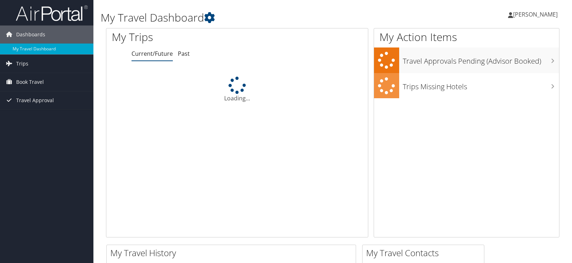 The height and width of the screenshot is (263, 572). Describe the element at coordinates (52, 13) in the screenshot. I see `img: airportal-logo.png` at that location.